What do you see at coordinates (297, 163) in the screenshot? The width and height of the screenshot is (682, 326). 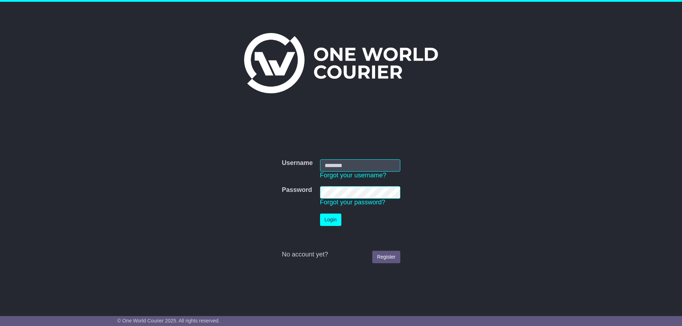 I see `label: Username` at bounding box center [297, 163].